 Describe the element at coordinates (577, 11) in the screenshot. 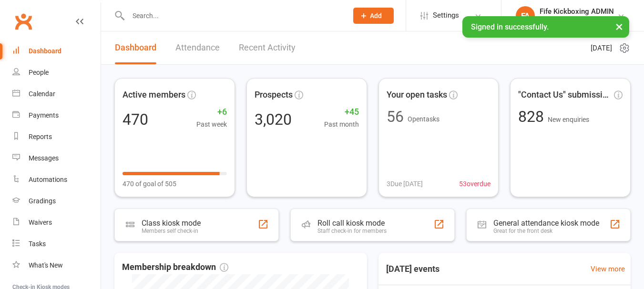

I see `div: Fife Kickboxing ADMIN` at that location.